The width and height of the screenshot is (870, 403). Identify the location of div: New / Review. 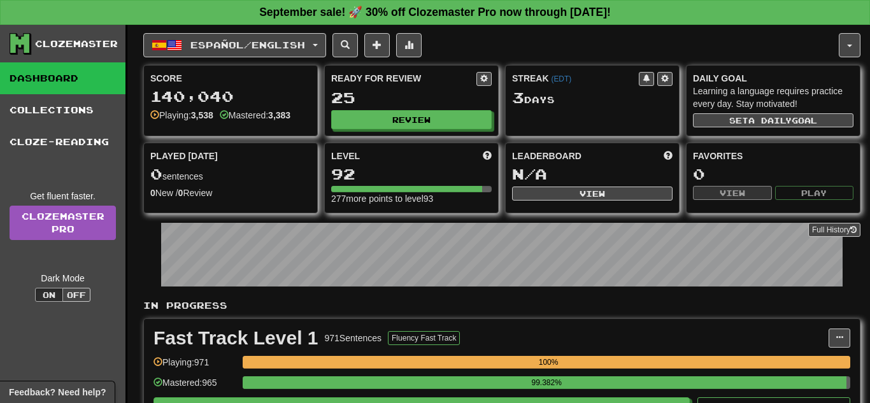
(231, 193).